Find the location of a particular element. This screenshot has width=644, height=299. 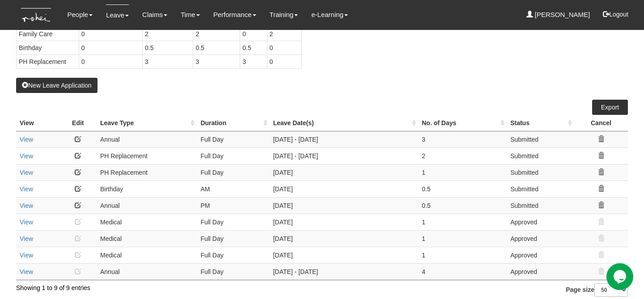

a: People is located at coordinates (80, 15).